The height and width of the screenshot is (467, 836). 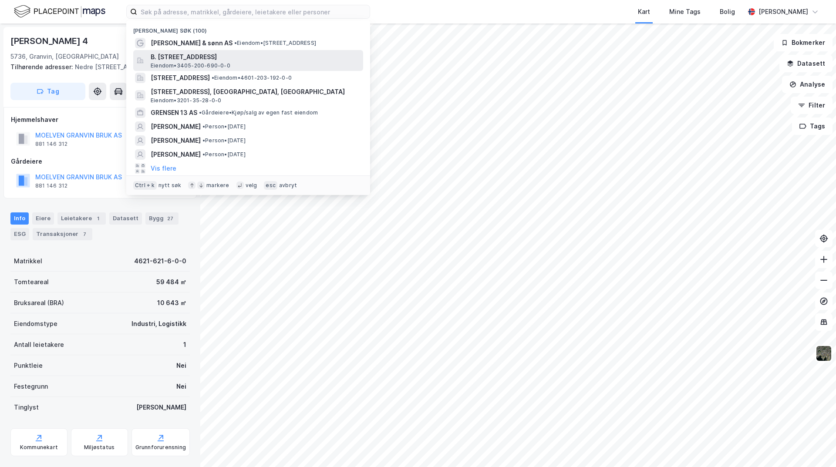 What do you see at coordinates (288, 186) in the screenshot?
I see `div: avbryt` at bounding box center [288, 186].